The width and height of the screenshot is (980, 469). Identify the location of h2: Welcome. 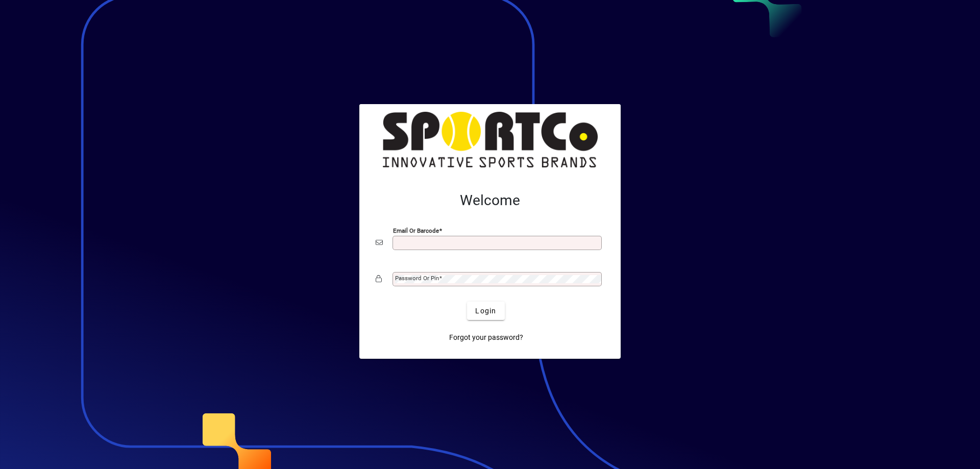
(490, 201).